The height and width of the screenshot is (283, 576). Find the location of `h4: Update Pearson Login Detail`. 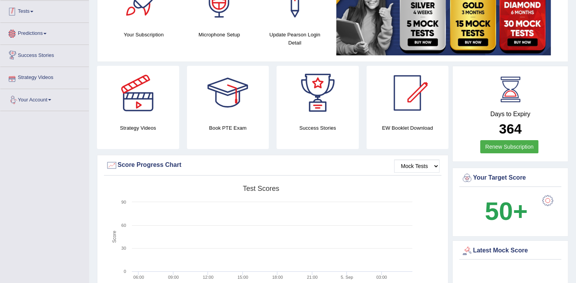

h4: Update Pearson Login Detail is located at coordinates (295, 39).